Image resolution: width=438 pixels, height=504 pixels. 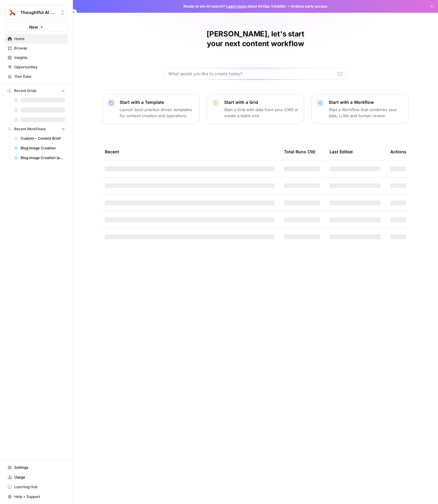 I want to click on a: Blog Image Creation, so click(x=40, y=148).